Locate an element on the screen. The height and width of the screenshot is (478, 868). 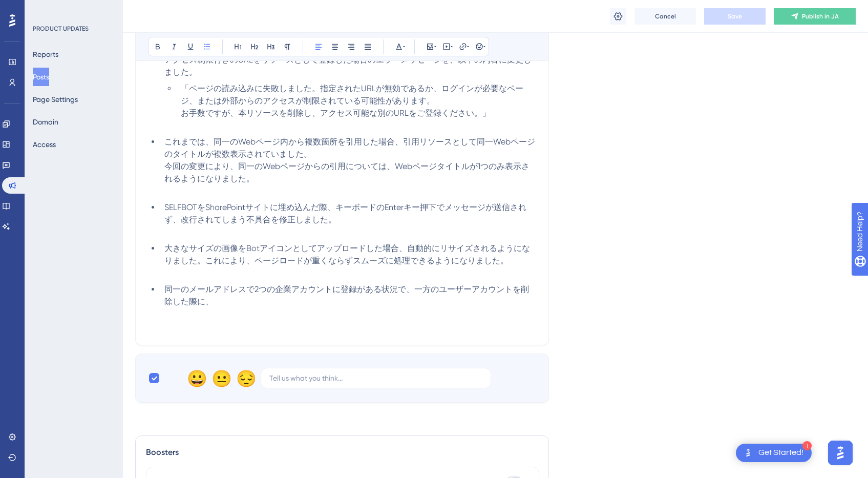
span: お手数ですが、本リソースを削除し、アクセス可能な別のURLをご登録ください。」 is located at coordinates (335, 112).